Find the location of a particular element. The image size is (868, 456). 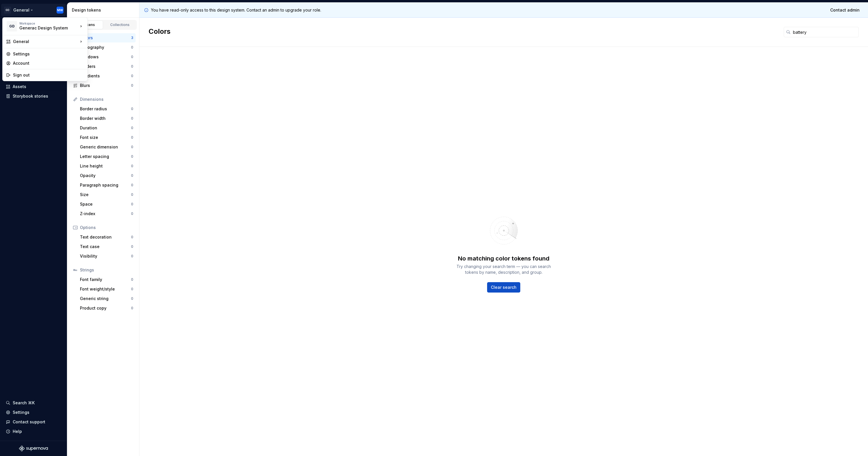

div: GD is located at coordinates (12, 27).